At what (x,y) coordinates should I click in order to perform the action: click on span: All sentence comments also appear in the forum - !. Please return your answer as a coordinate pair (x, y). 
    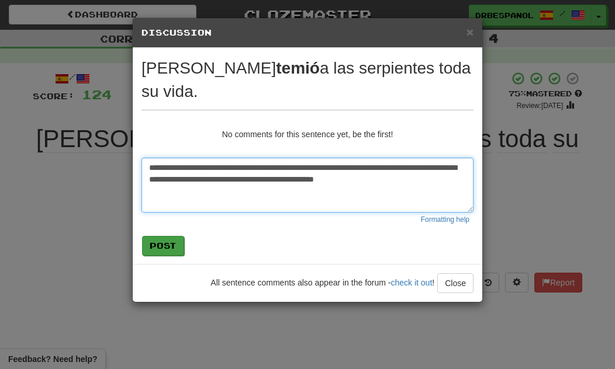
    Looking at the image, I should click on (322, 283).